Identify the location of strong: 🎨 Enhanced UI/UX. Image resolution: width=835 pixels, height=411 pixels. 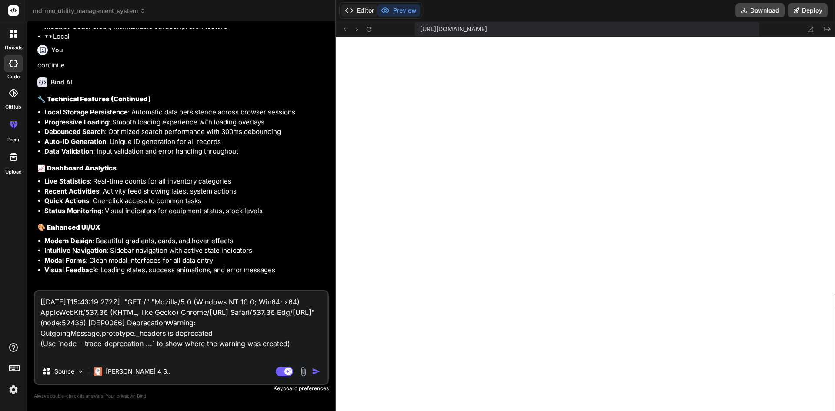
(69, 227).